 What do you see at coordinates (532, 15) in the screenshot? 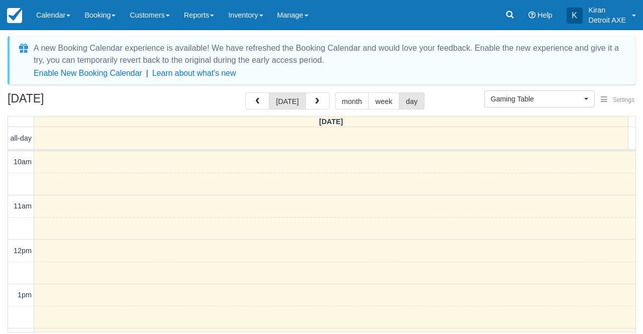
I see `i: Help` at bounding box center [532, 15].